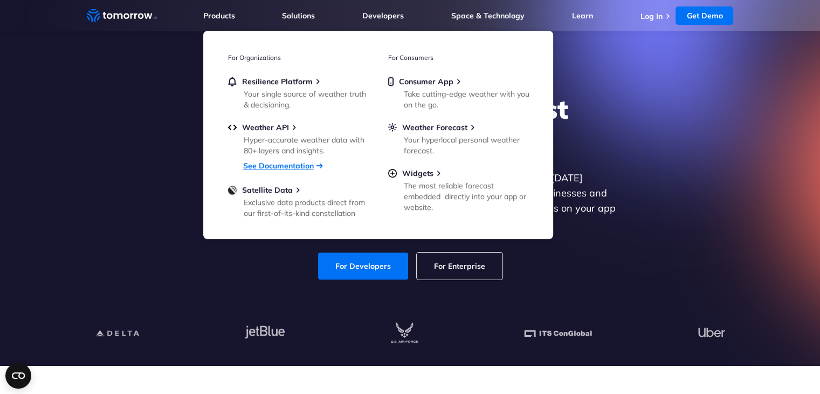  I want to click on a: Satellite DataExclusive data products direct from our first-of-its-kind constellation, so click(298, 201).